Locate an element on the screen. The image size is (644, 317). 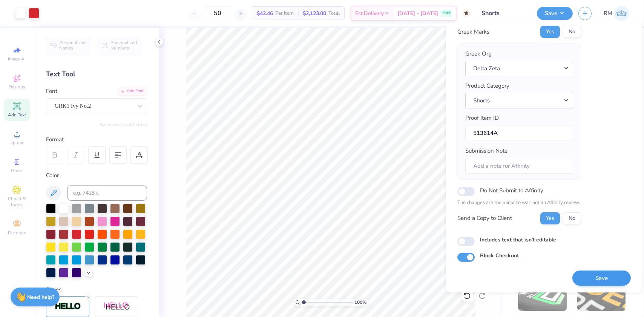
span: Upload is located at coordinates (17, 143).